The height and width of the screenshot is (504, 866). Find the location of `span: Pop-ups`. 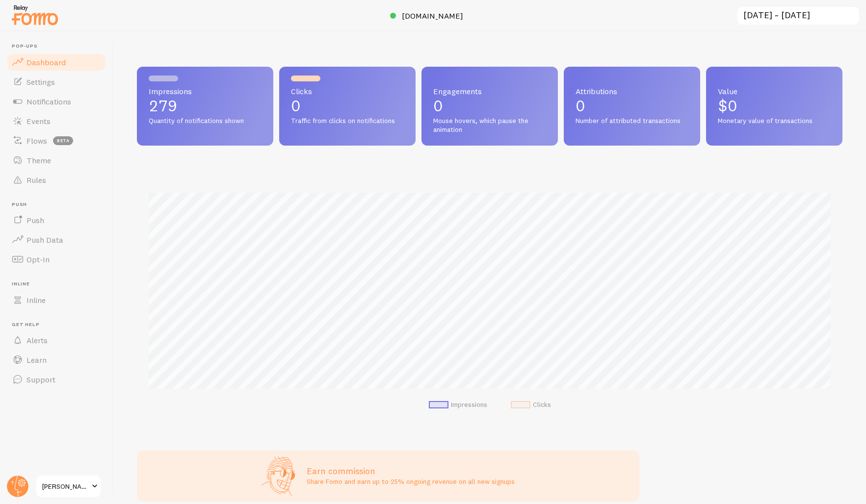

span: Pop-ups is located at coordinates (59, 46).